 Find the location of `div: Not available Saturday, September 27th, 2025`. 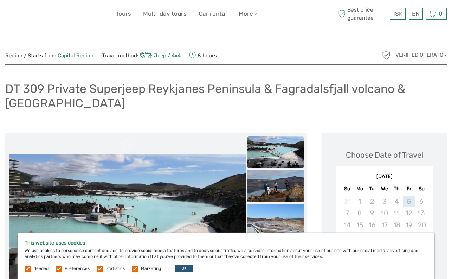

div: Not available Saturday, September 27th, 2025 is located at coordinates (421, 236).